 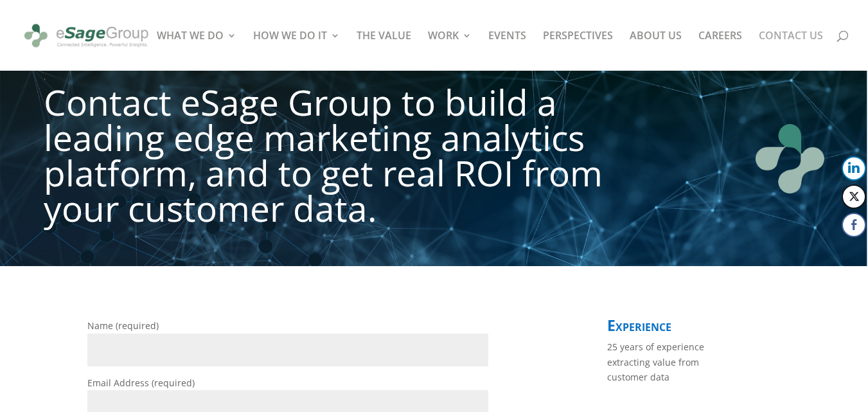 I want to click on h1: Contact eSage Group to build a leading edge marketing analytics platform, and to get real ROI fro..., so click(x=361, y=163).